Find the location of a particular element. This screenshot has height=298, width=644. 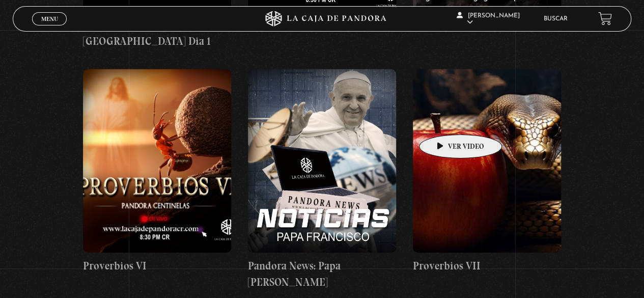

span: Cerrar is located at coordinates (49, 27).